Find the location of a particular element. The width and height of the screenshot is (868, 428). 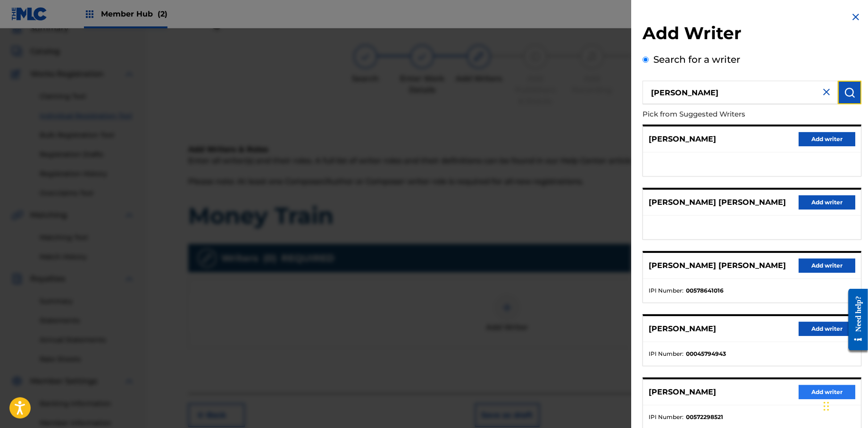

div: Open Resource Center is located at coordinates (16, 37).